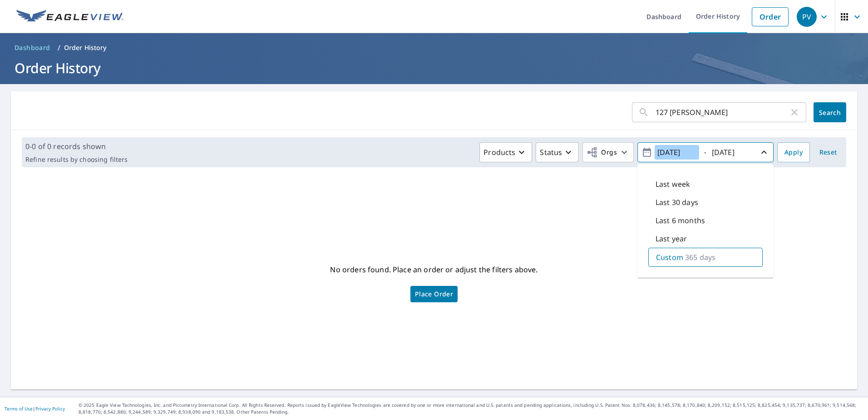 Image resolution: width=868 pixels, height=420 pixels. What do you see at coordinates (608, 152) in the screenshot?
I see `button: Orgs` at bounding box center [608, 152].